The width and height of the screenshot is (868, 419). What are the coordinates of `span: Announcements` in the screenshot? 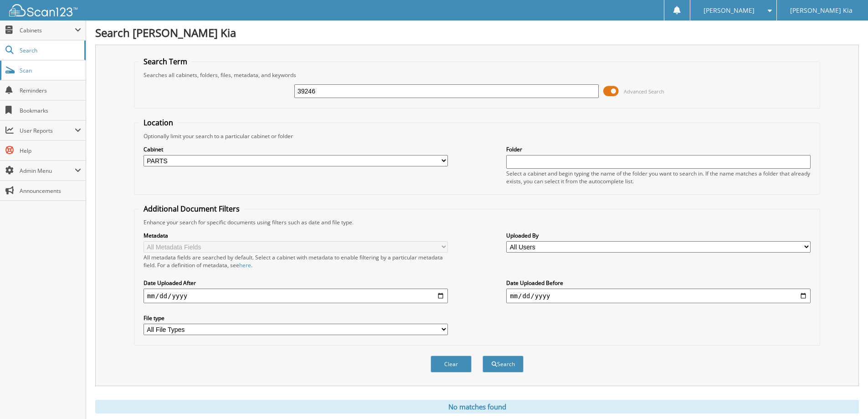 It's located at (50, 191).